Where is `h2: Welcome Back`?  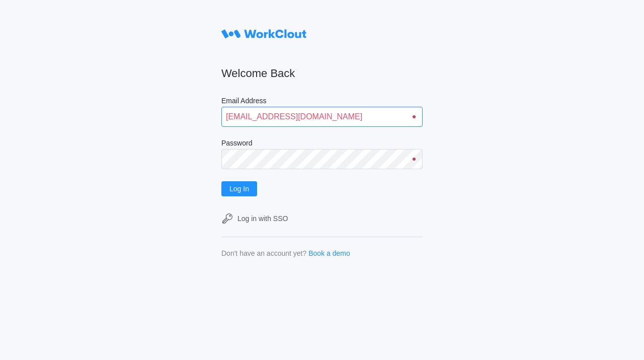 h2: Welcome Back is located at coordinates (322, 74).